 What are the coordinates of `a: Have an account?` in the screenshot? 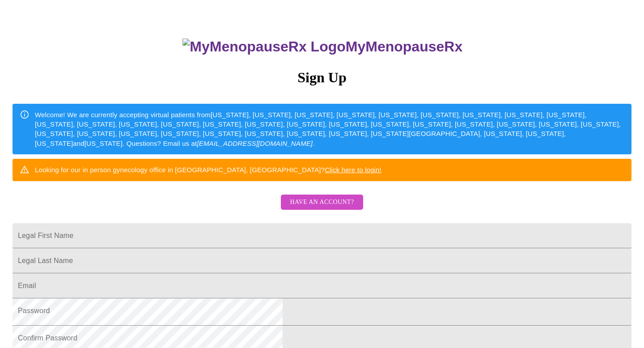 It's located at (322, 208).